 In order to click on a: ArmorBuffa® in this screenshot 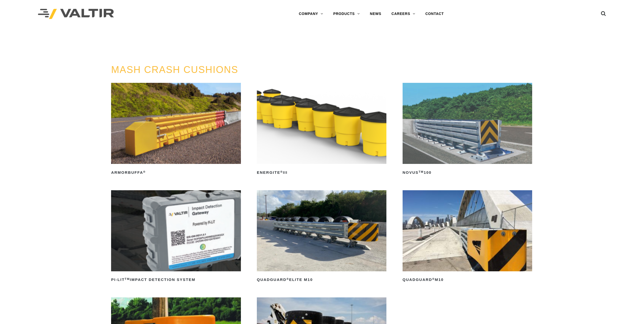, I will do `click(176, 130)`.